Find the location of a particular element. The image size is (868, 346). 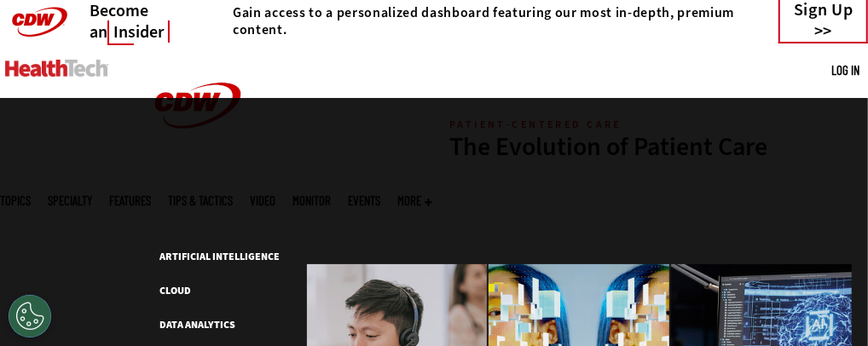

a: Cloud is located at coordinates (175, 290).